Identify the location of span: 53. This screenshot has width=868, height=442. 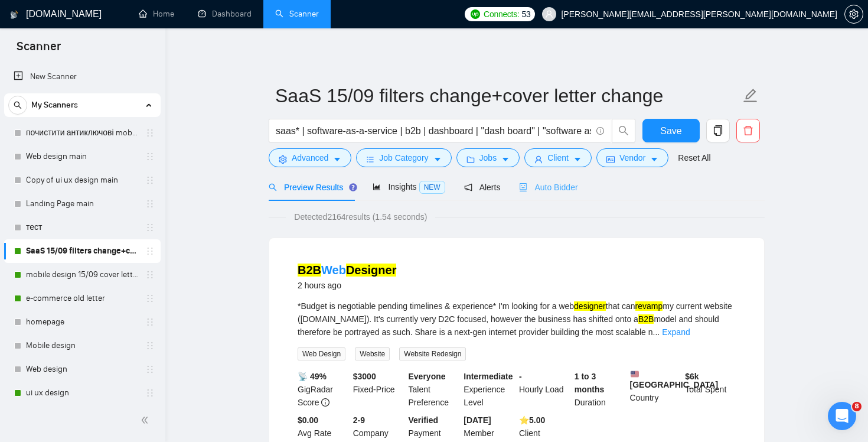
(526, 14).